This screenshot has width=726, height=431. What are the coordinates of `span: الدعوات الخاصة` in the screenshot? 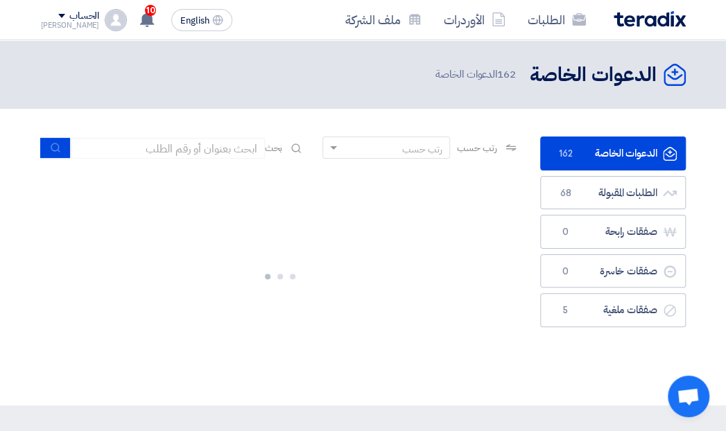 It's located at (476, 74).